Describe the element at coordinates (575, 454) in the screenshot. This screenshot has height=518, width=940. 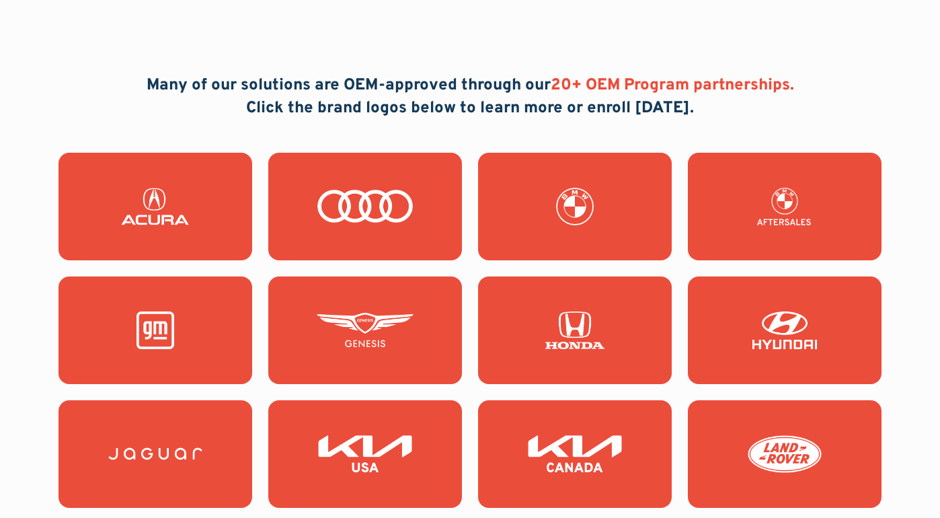
I see `img: KIA Canada` at that location.